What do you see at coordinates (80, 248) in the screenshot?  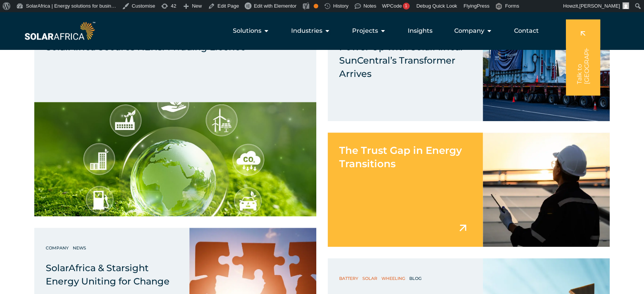 I see `a: News` at bounding box center [80, 248].